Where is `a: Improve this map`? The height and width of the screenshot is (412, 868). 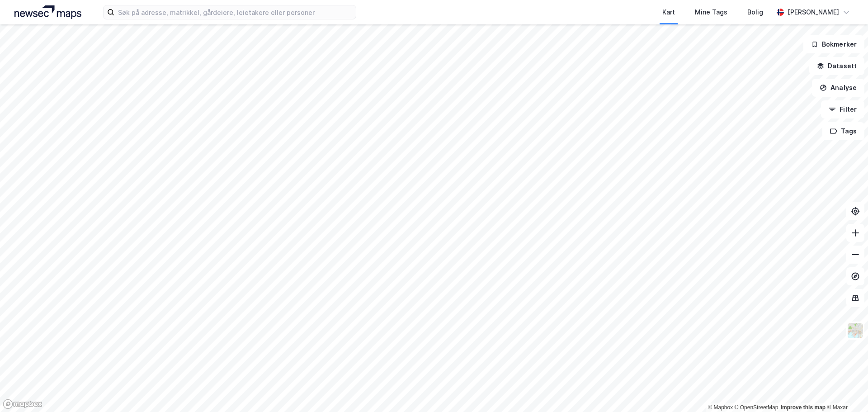
a: Improve this map is located at coordinates (803, 407).